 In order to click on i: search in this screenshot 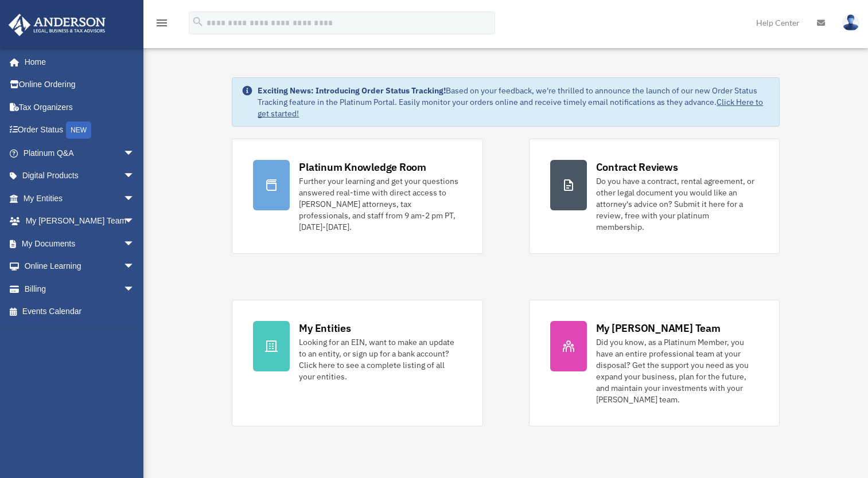, I will do `click(198, 22)`.